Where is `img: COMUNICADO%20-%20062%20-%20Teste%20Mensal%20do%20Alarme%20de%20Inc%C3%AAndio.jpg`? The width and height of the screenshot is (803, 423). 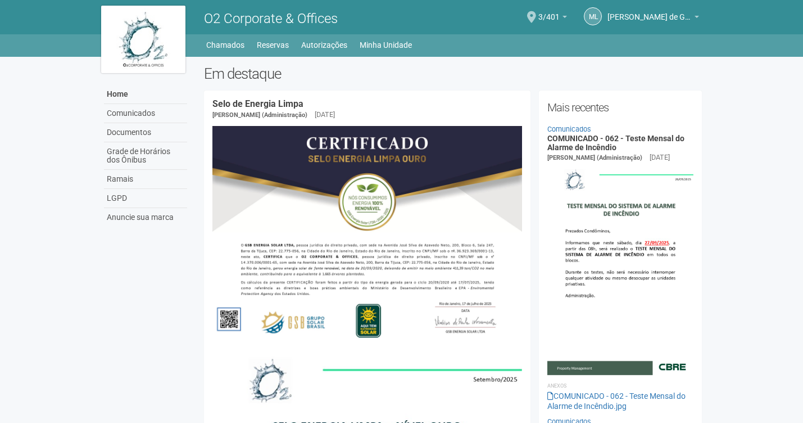
img: COMUNICADO%20-%20062%20-%20Teste%20Mensal%20do%20Alarme%20de%20Inc%C3%AAndio.jpg is located at coordinates (621, 269).